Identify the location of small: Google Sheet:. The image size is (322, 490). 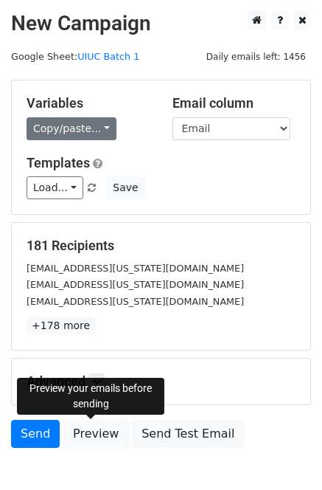
(75, 56).